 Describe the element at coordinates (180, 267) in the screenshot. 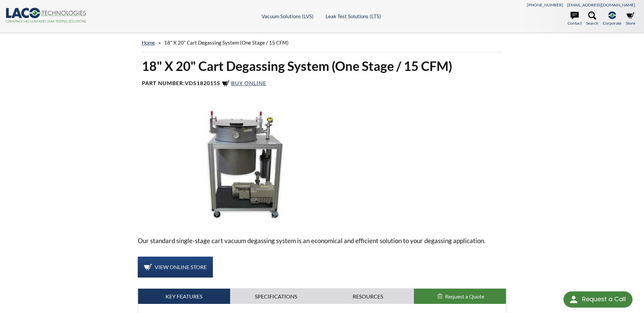

I see `span: View Online Store` at that location.